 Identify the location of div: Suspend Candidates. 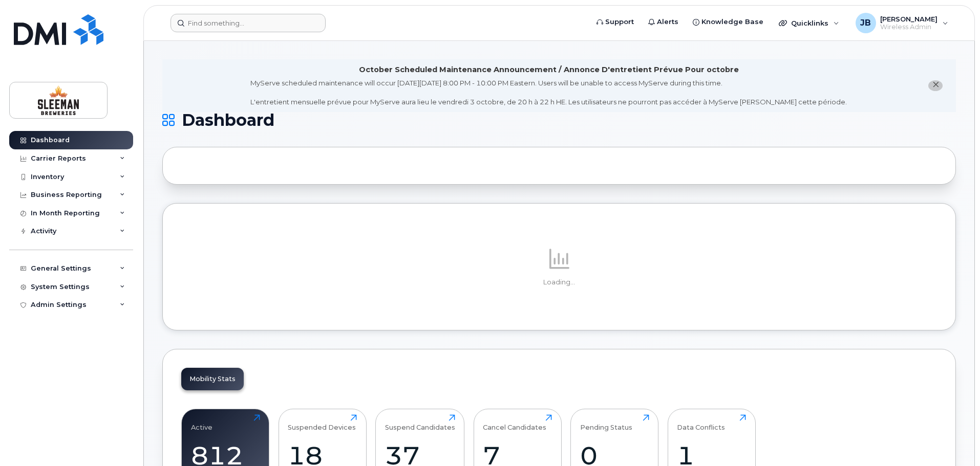
(420, 423).